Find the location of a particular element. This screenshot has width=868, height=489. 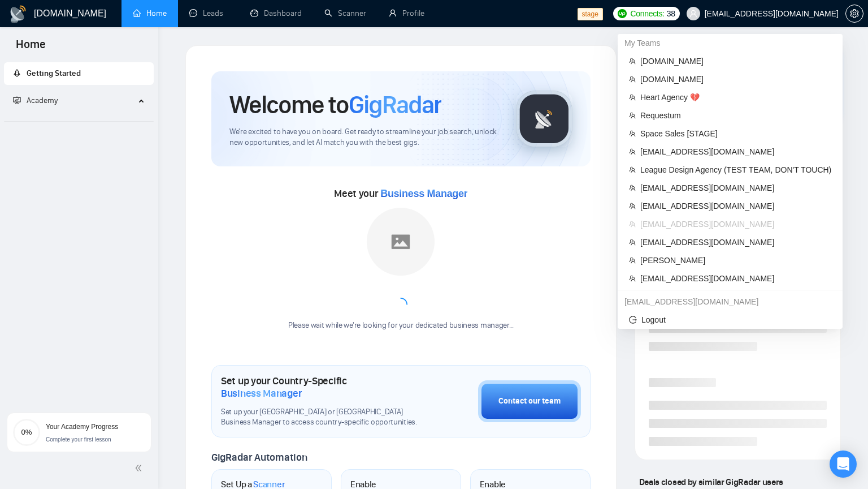

span: double-left is located at coordinates (140, 468).